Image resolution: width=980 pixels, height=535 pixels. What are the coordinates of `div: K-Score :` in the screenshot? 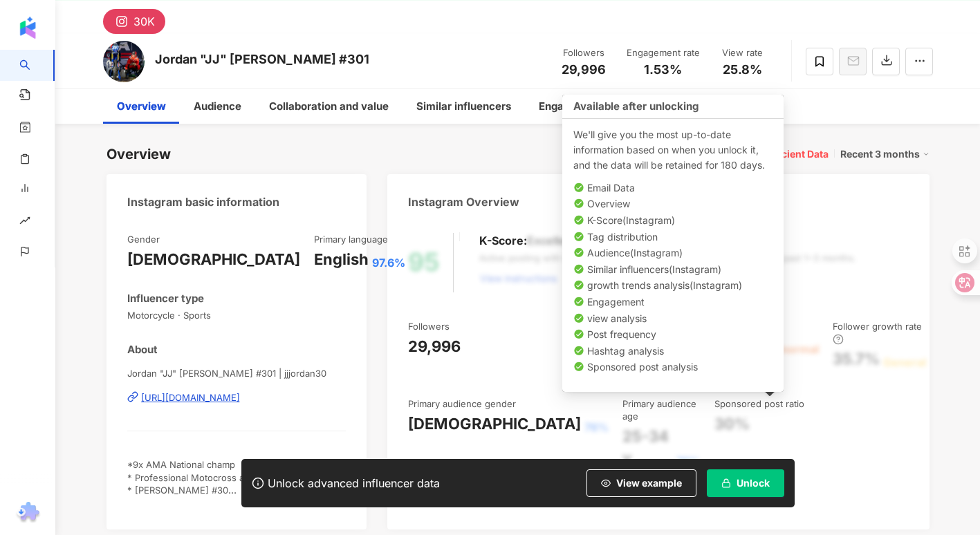 It's located at (534, 241).